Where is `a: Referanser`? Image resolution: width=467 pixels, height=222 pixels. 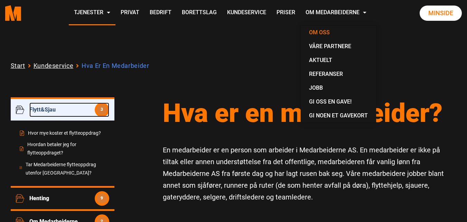
a: Referanser is located at coordinates (339, 74).